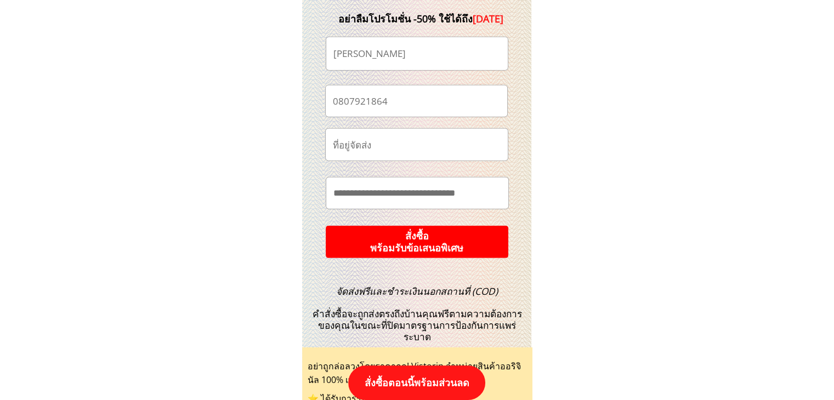 The height and width of the screenshot is (400, 834). What do you see at coordinates (417, 54) in the screenshot?
I see `input: ชื่อ-นามสกุล` at bounding box center [417, 54].